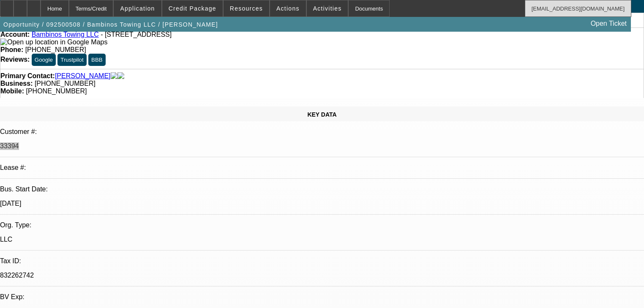 This screenshot has width=644, height=308. I want to click on button: Activities, so click(328, 8).